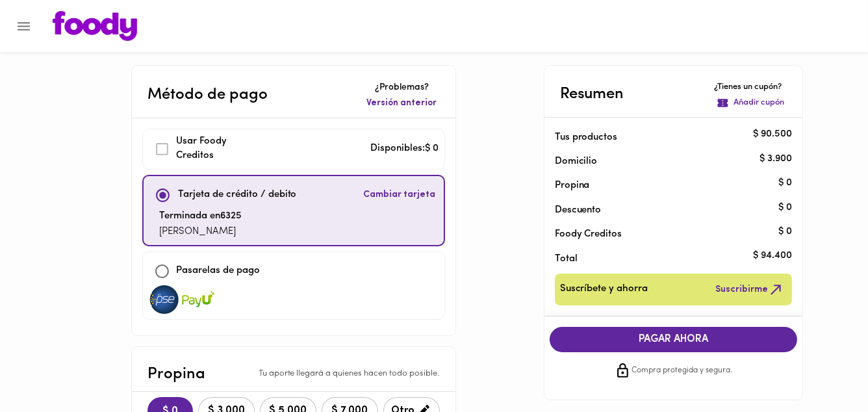  What do you see at coordinates (663, 259) in the screenshot?
I see `p: Total` at bounding box center [663, 259].